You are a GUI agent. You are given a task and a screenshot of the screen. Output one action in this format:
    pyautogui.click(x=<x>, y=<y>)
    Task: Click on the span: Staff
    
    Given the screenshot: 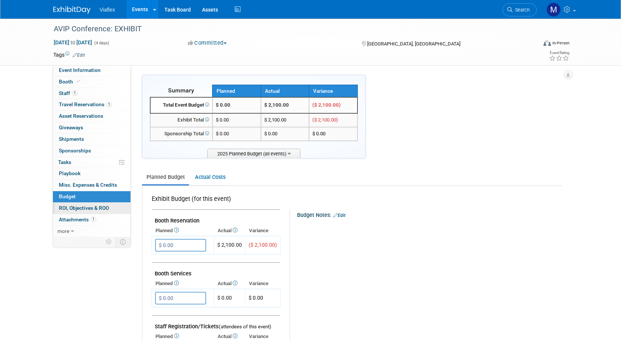 What is the action you would take?
    pyautogui.click(x=68, y=93)
    